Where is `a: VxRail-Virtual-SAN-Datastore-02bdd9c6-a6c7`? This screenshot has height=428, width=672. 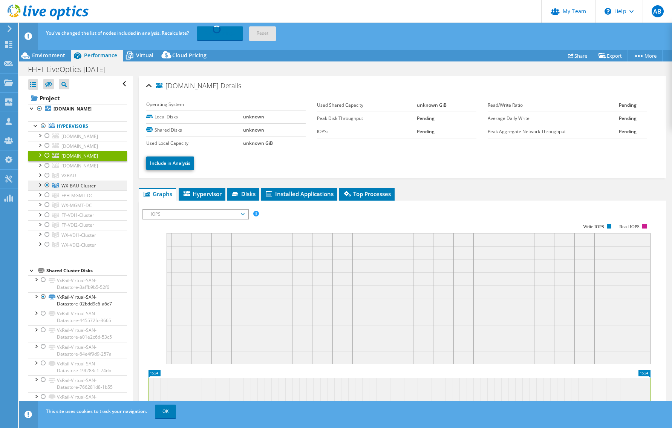 a: VxRail-Virtual-SAN-Datastore-02bdd9c6-a6c7 is located at coordinates (78, 300).